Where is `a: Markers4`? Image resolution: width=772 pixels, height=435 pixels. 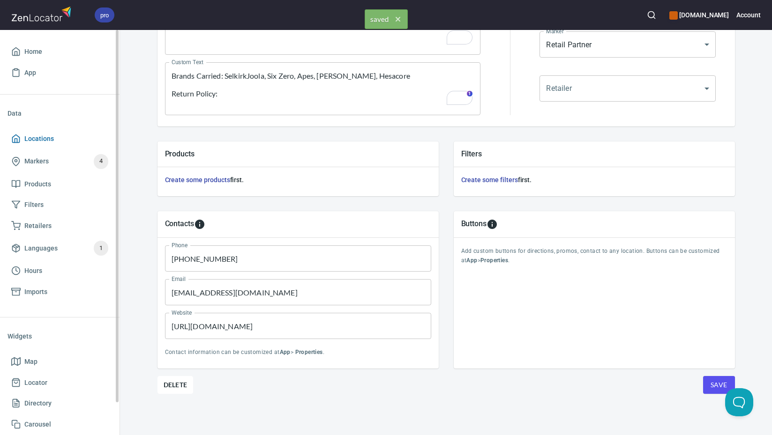 a: Markers4 is located at coordinates (60, 162).